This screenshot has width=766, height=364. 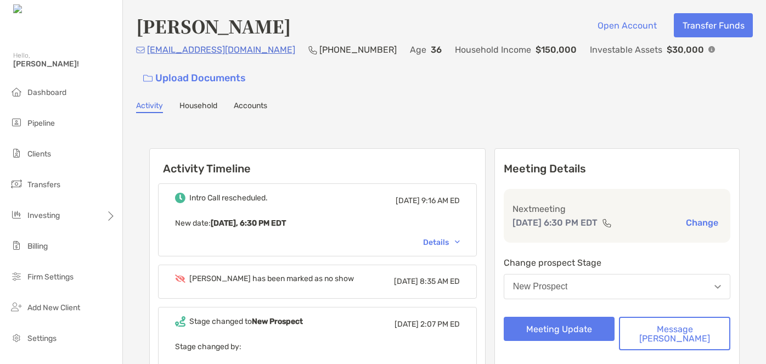 I want to click on button: Change, so click(x=701, y=222).